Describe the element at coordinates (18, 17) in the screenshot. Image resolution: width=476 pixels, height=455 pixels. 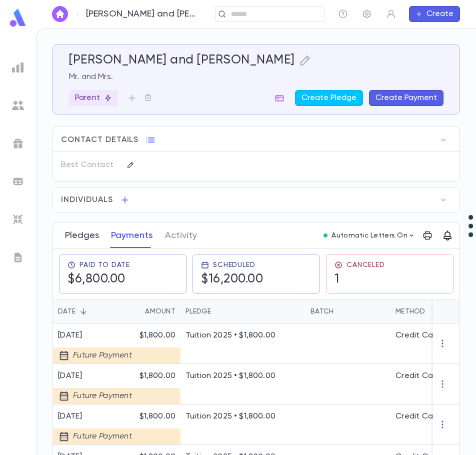
I see `img: logo` at that location.